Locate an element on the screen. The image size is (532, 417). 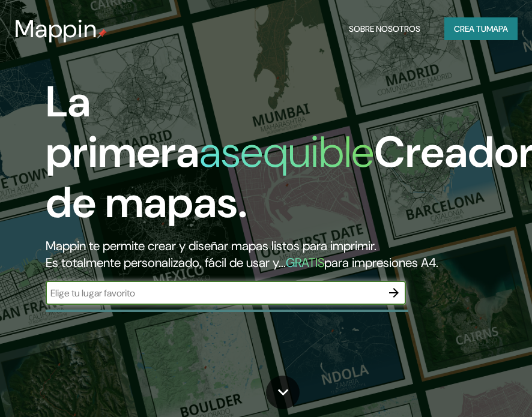
button: Crea tumapa is located at coordinates (481, 29).